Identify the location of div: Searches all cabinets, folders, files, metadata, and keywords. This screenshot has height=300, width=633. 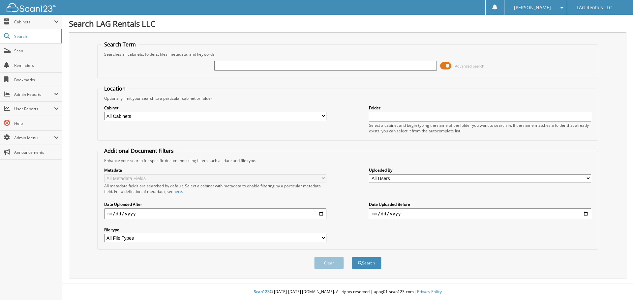
(348, 54).